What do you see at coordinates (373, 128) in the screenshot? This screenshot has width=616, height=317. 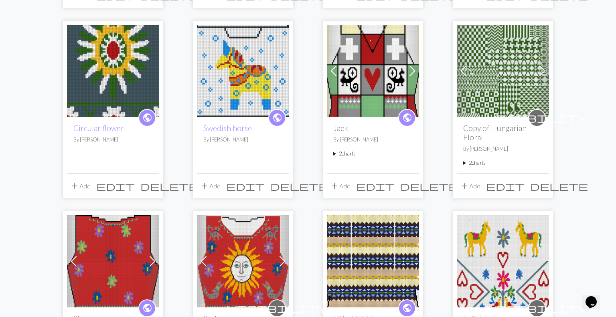 I see `h2: Jack` at bounding box center [373, 128].